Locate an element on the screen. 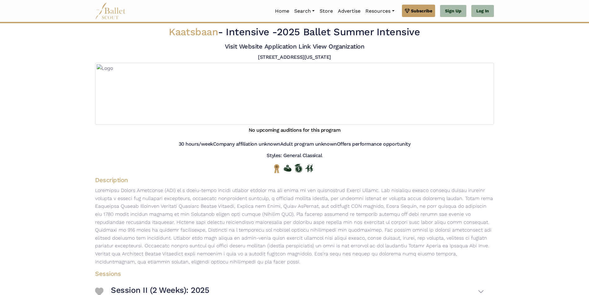 This screenshot has width=589, height=295. p: Loremipsu Dolors Ametconse (ADI) el s doeiu-tempo incidi utlabor etdolor ma ali enima mi ven quis... is located at coordinates (295, 226).